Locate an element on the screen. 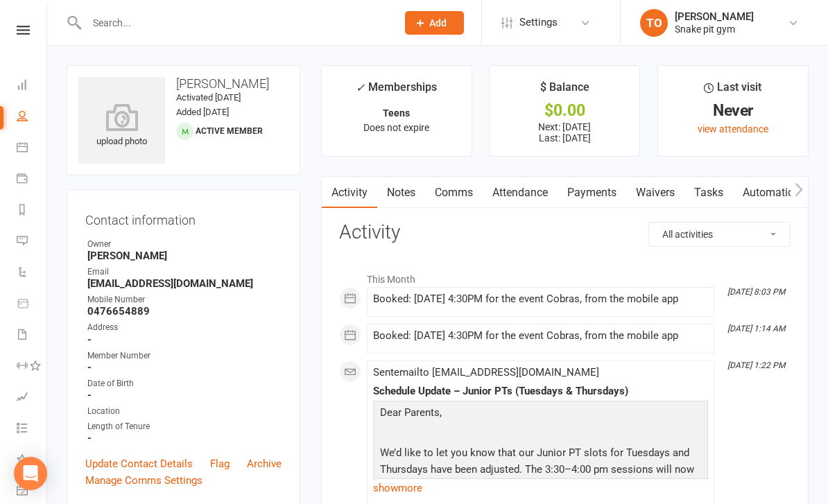 The width and height of the screenshot is (828, 504). div: Open Intercom Messenger is located at coordinates (30, 473).